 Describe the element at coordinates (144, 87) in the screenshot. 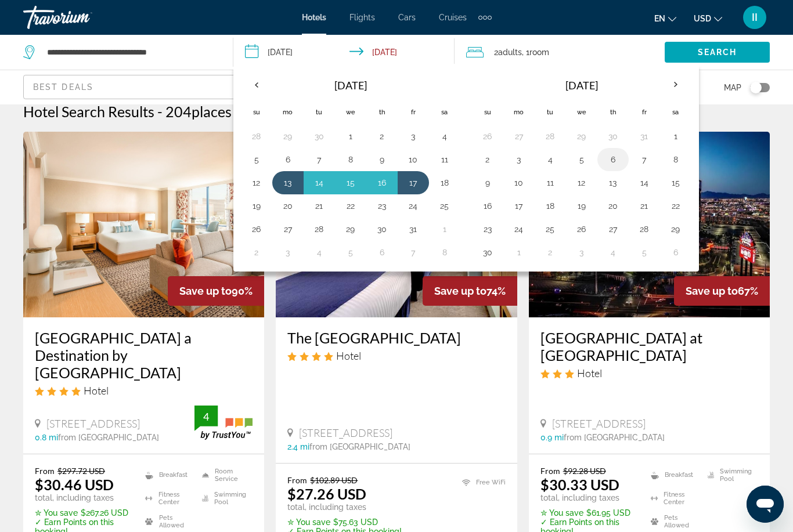

I see `mat-select: Sort by` at that location.